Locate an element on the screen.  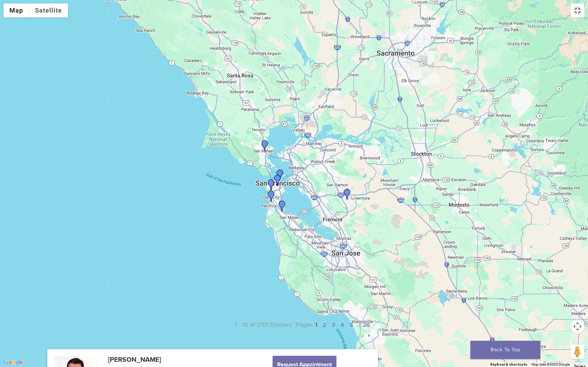
p: Pages is located at coordinates (332, 330).